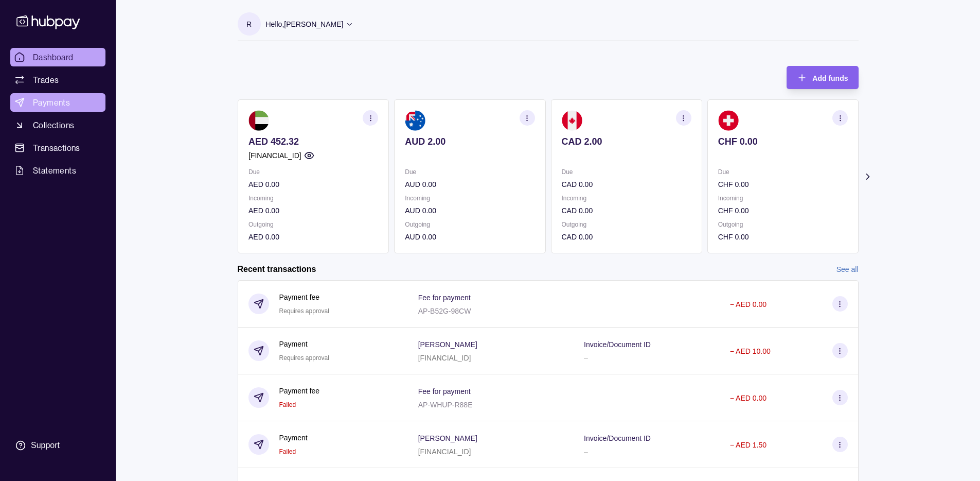 This screenshot has width=980, height=481. What do you see at coordinates (53, 125) in the screenshot?
I see `span: Collections` at bounding box center [53, 125].